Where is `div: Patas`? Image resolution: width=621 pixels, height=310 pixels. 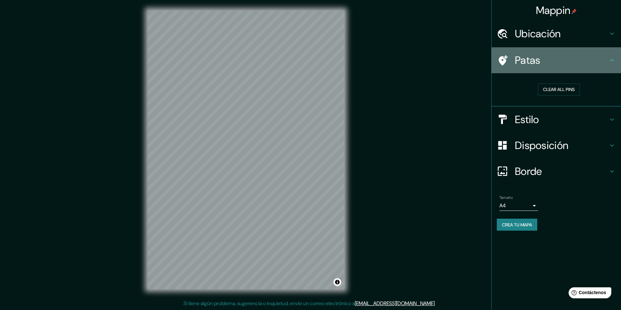
div: Patas is located at coordinates (556, 60).